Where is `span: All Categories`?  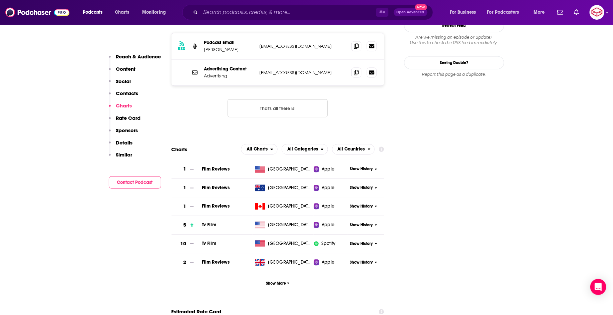 span: All Categories is located at coordinates (303, 149).